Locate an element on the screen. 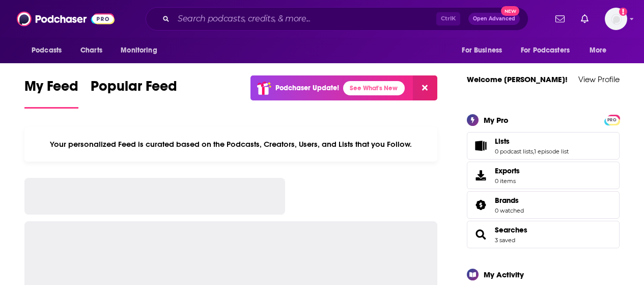  a: Charts is located at coordinates (91, 51).